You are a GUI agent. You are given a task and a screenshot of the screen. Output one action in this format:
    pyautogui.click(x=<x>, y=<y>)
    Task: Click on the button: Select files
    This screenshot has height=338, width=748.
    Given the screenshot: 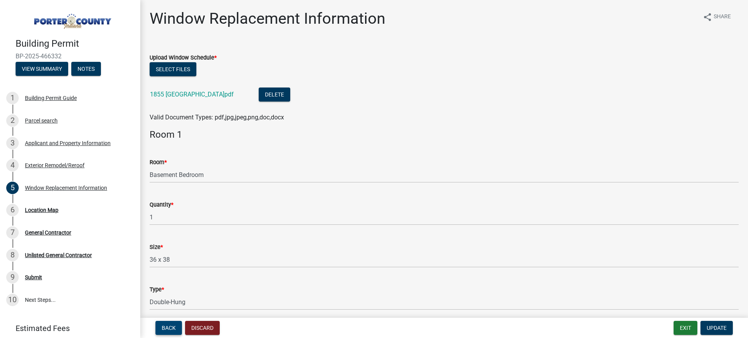 What is the action you would take?
    pyautogui.click(x=173, y=69)
    